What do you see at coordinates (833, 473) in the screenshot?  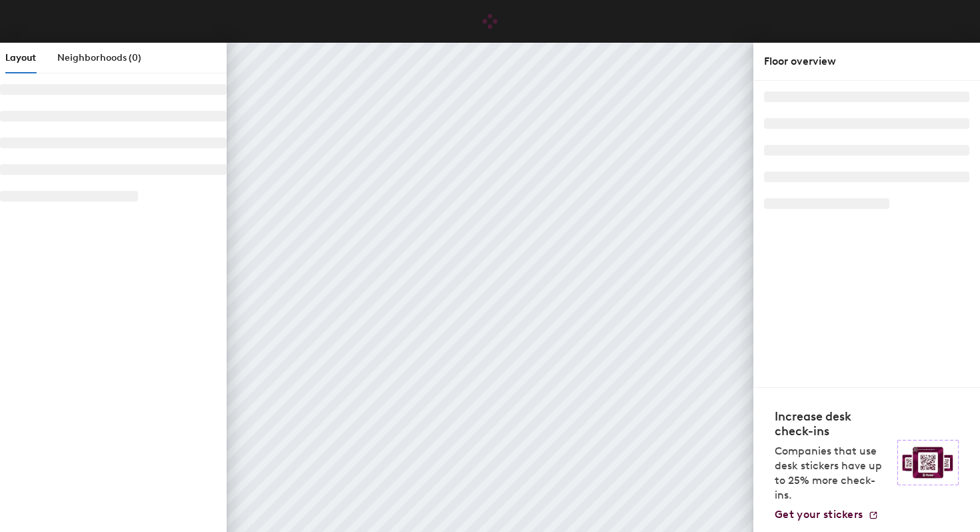 I see `p: Companies that use desk stickers have up to 25% more check-ins.` at bounding box center [833, 473].